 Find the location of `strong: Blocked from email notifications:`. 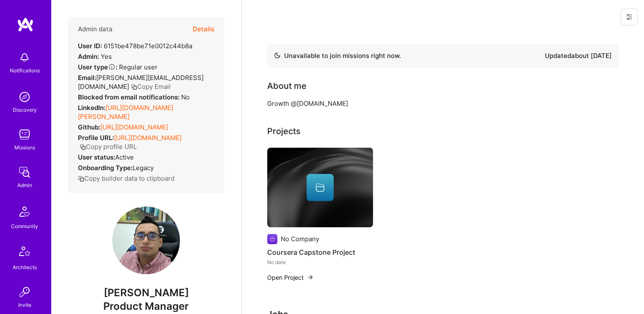

strong: Blocked from email notifications: is located at coordinates (130, 97).